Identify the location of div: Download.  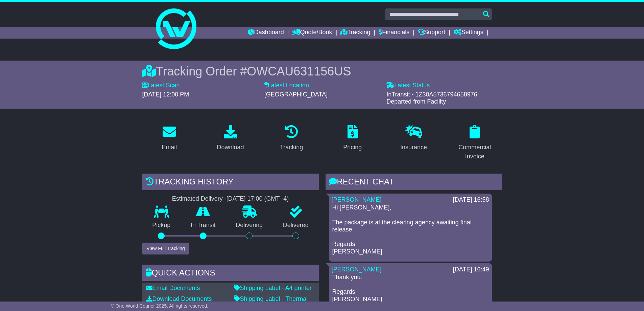
(230, 147).